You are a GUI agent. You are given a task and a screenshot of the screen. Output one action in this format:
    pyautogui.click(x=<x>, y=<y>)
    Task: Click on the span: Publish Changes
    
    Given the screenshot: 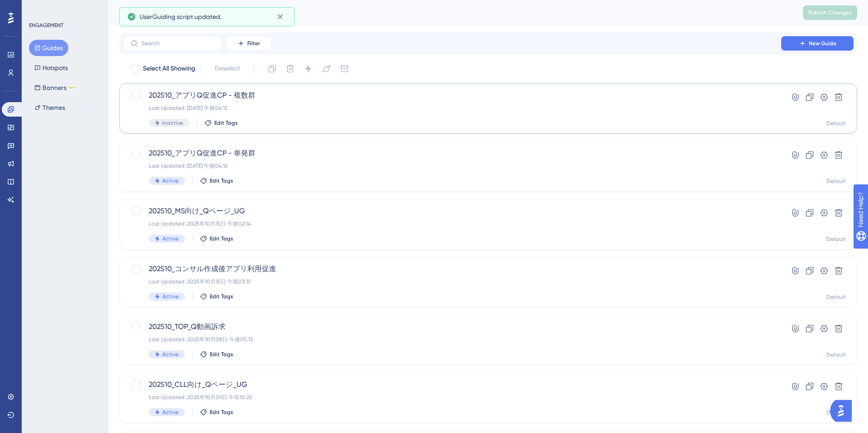 What is the action you would take?
    pyautogui.click(x=830, y=13)
    